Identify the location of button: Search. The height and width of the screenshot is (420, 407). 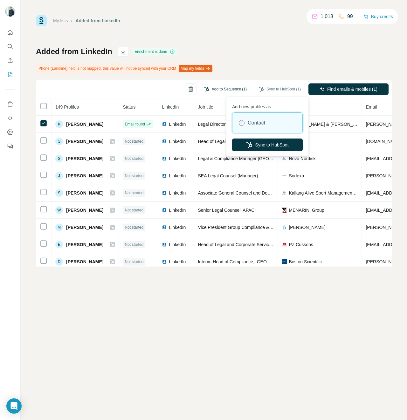
(10, 46).